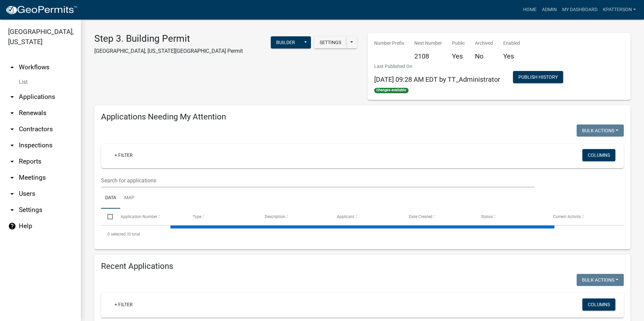 The width and height of the screenshot is (644, 321). I want to click on span: Date Created, so click(421, 217).